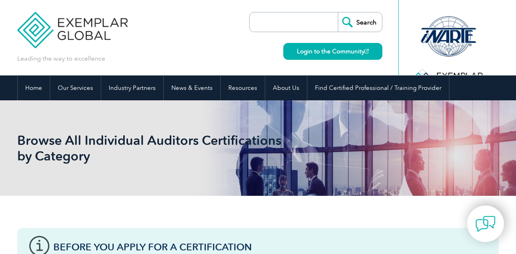 The width and height of the screenshot is (516, 254). What do you see at coordinates (486, 224) in the screenshot?
I see `img: contact-chat.png` at bounding box center [486, 224].